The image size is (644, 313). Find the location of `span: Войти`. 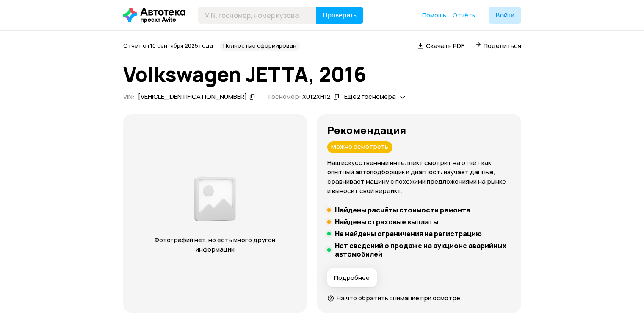

span: Войти is located at coordinates (505, 15).